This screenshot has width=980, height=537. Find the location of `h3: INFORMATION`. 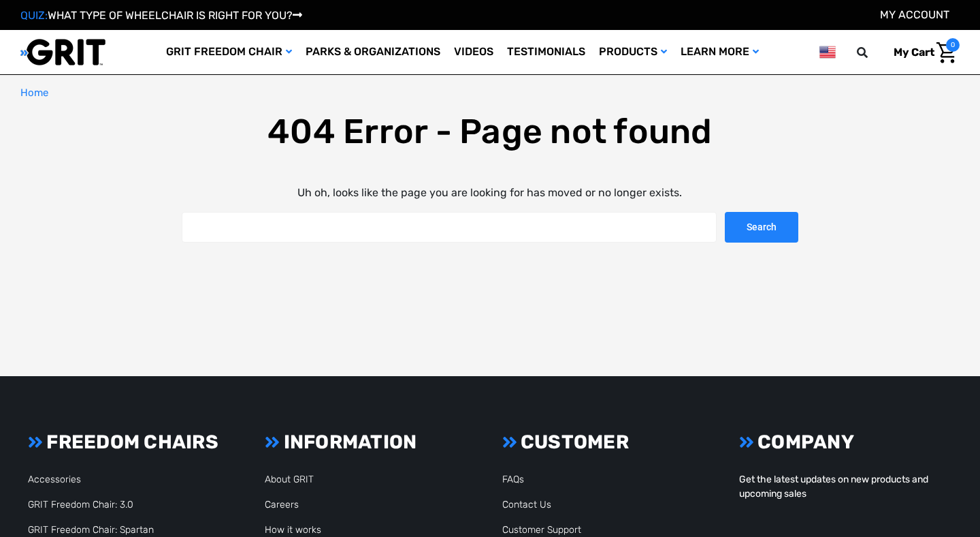

h3: INFORMATION is located at coordinates (371, 442).